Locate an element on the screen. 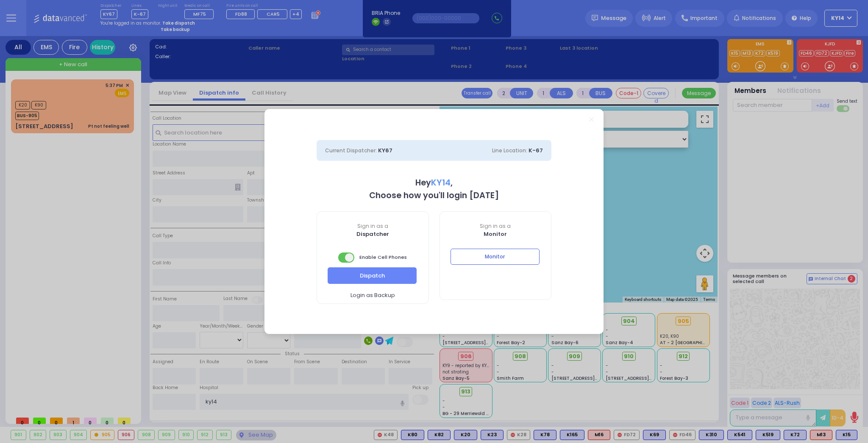  span: Line Location: is located at coordinates (510, 150).